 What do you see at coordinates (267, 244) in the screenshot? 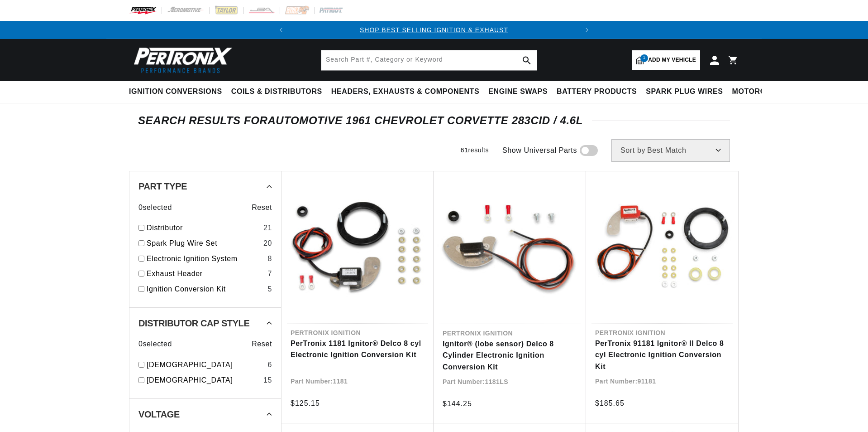
I see `div: 20` at bounding box center [267, 244].